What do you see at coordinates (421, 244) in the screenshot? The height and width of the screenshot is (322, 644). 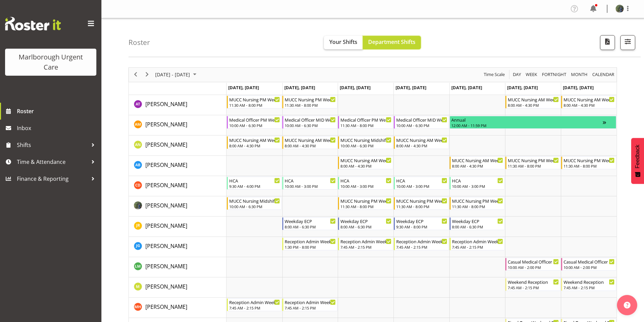 I see `div: Josephine Godinez"s event - Reception Admin Weekday AM Begin From Thursday, October 9, 2025 at 7:...` at bounding box center [421, 244].